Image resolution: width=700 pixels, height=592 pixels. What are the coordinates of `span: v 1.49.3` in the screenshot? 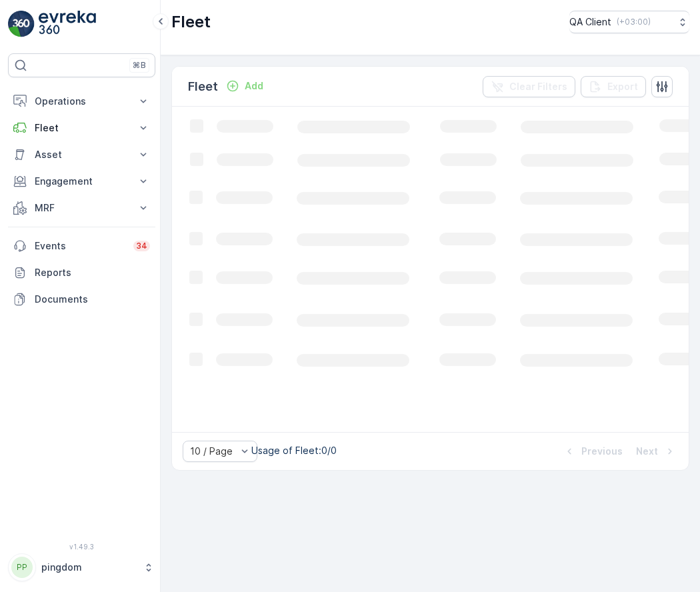 It's located at (81, 547).